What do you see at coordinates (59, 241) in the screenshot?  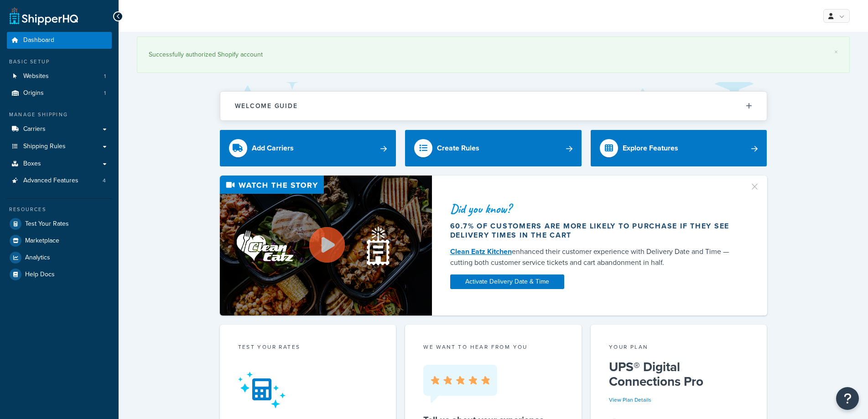 I see `a: Marketplace` at bounding box center [59, 241].